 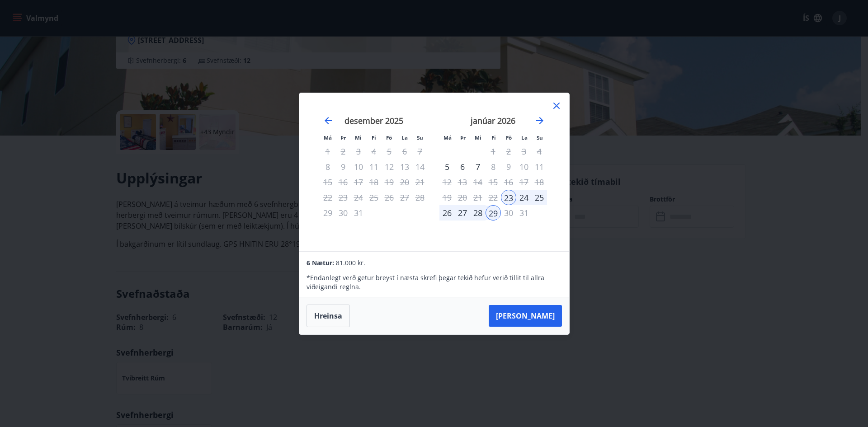 What do you see at coordinates (524, 198) in the screenshot?
I see `td: Selected. laugardagur, 24. janúar 2026` at bounding box center [524, 198].